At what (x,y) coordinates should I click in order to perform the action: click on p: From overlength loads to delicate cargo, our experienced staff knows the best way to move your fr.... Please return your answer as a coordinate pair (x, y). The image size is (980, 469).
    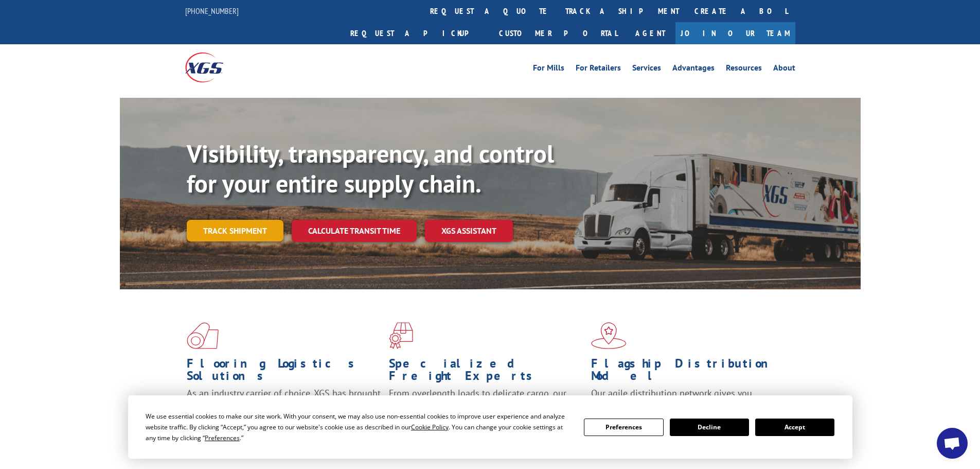
    Looking at the image, I should click on (486, 410).